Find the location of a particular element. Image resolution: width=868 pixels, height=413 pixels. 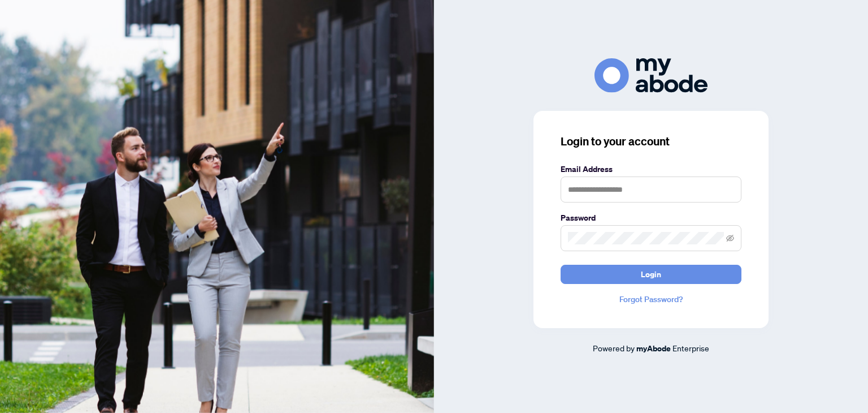

span: Enterprise is located at coordinates (691, 348).